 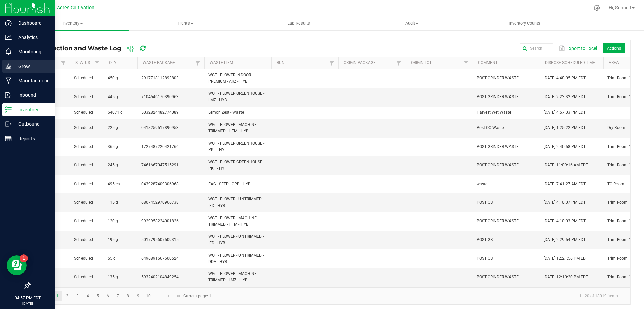 What do you see at coordinates (508, 63) in the screenshot?
I see `a: CommentSortable` at bounding box center [508, 63].